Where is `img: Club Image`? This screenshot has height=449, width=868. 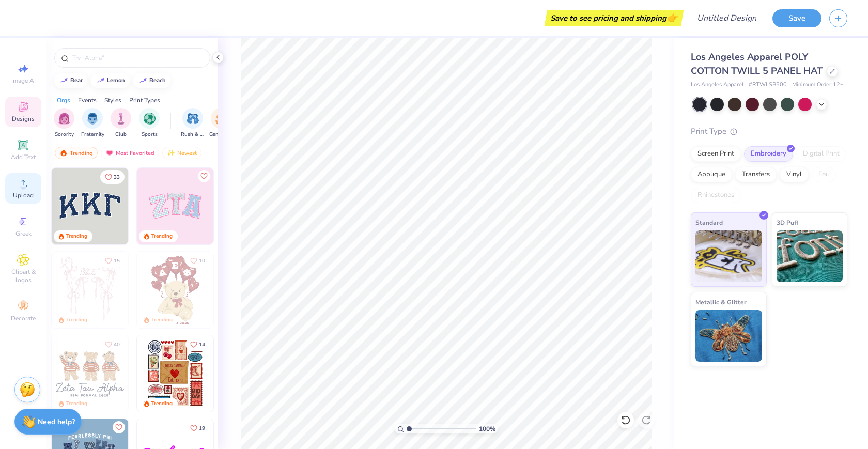
img: Club Image is located at coordinates (121, 119).